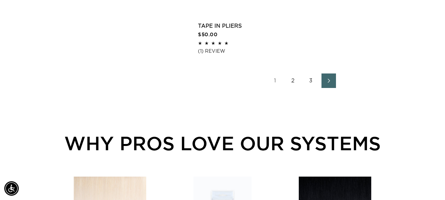 This screenshot has width=445, height=200. Describe the element at coordinates (311, 81) in the screenshot. I see `a: Page 3` at that location.